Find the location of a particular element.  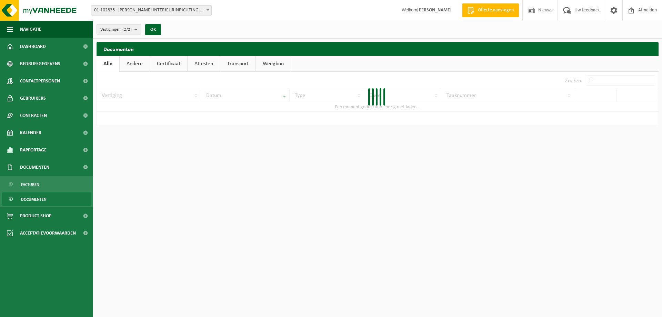

a: Documenten is located at coordinates (47, 199).